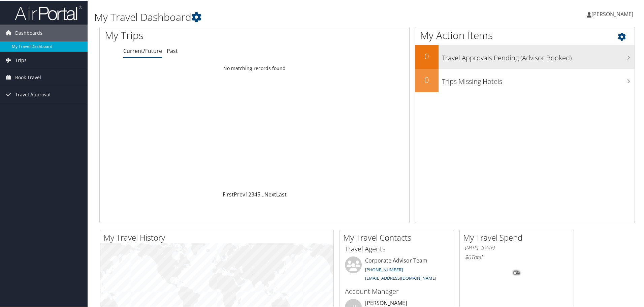  Describe the element at coordinates (468, 257) in the screenshot. I see `span: $0` at that location.